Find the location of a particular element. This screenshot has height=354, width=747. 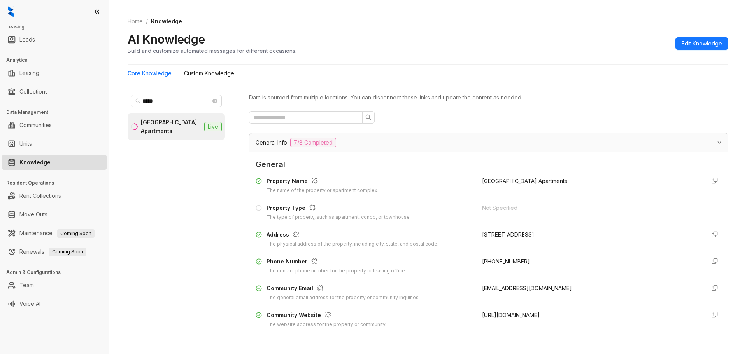

span: General is located at coordinates (489, 165).